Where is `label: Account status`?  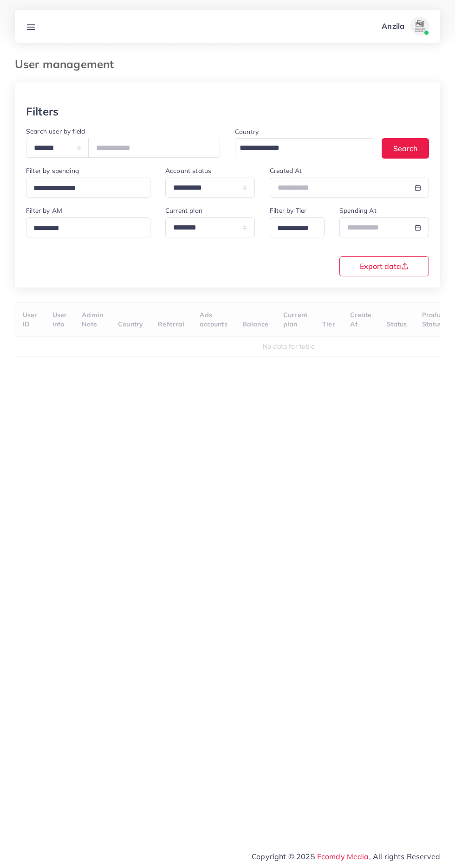
label: Account status is located at coordinates (188, 171).